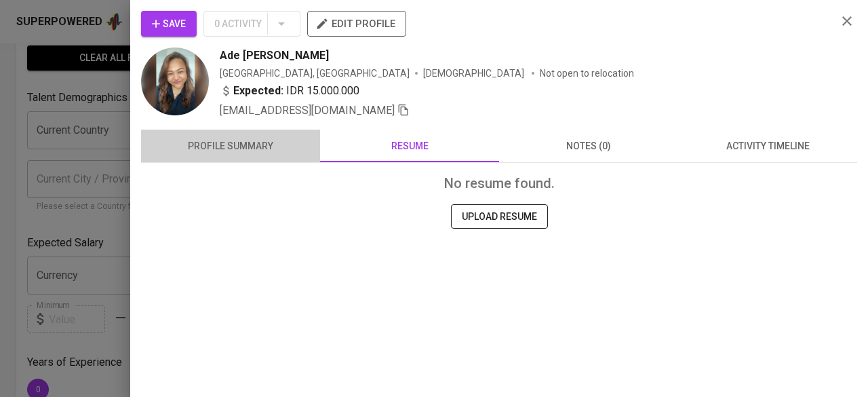  Describe the element at coordinates (259, 91) in the screenshot. I see `b: Expected:` at that location.